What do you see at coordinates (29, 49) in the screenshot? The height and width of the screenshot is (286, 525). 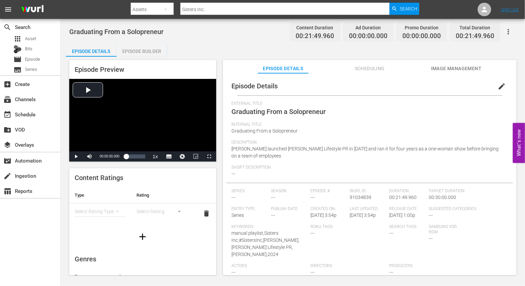 I see `span: Bits` at bounding box center [29, 49].